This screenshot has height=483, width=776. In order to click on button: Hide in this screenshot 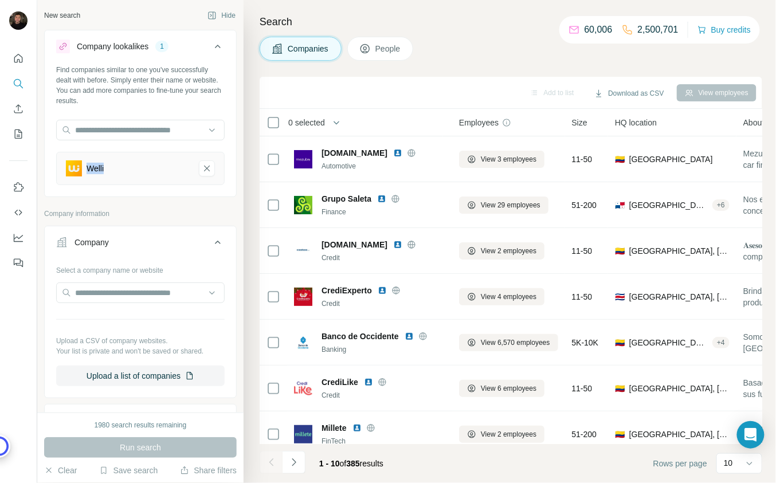, I will do `click(221, 15)`.